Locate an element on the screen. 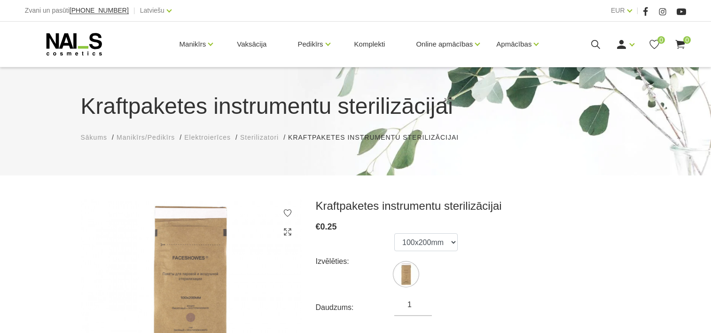 The width and height of the screenshot is (711, 333). a: Apmācības is located at coordinates (514, 44).